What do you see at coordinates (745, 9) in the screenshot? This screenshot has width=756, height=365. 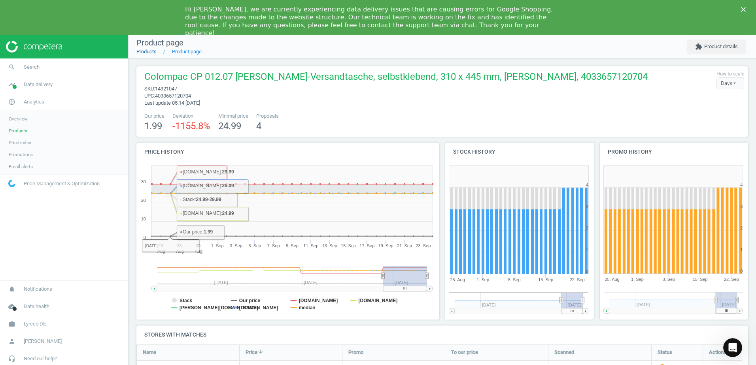 I see `div: Close` at bounding box center [745, 9].